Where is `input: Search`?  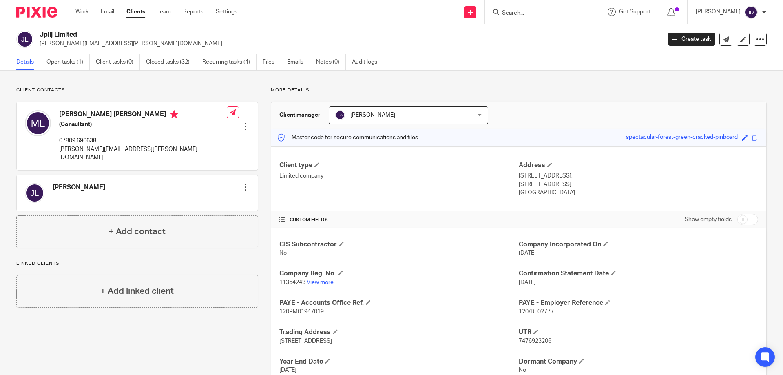
input: Search is located at coordinates (538, 13).